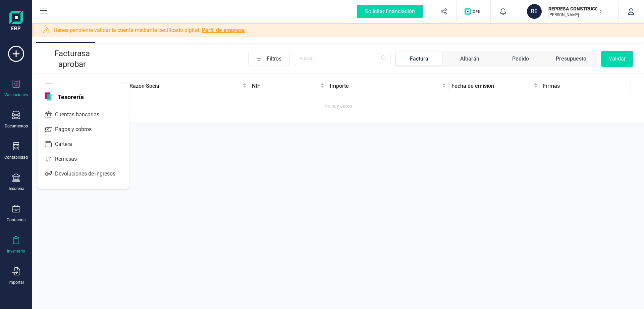 The height and width of the screenshot is (309, 644). I want to click on button: Solicitar financiación, so click(390, 12).